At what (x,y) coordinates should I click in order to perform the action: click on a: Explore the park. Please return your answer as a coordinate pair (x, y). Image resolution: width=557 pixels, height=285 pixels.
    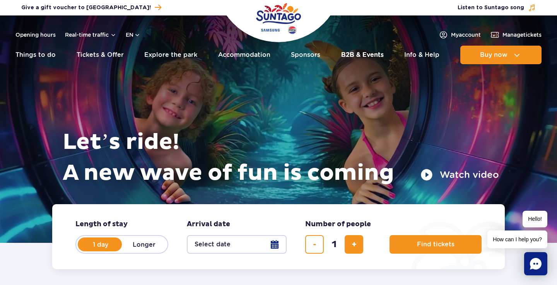
    Looking at the image, I should click on (171, 55).